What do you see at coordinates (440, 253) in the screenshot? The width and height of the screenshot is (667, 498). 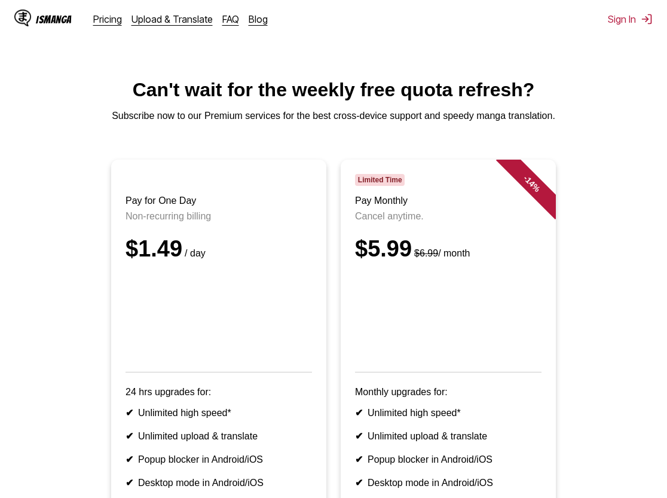 I see `small: / month` at bounding box center [440, 253].